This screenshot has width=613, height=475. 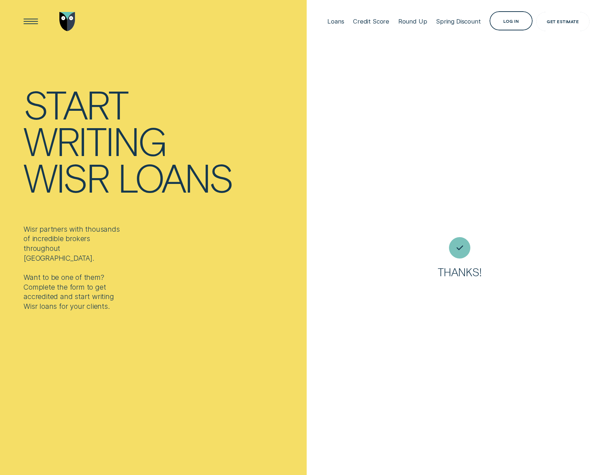 I want to click on div: writing, so click(x=94, y=140).